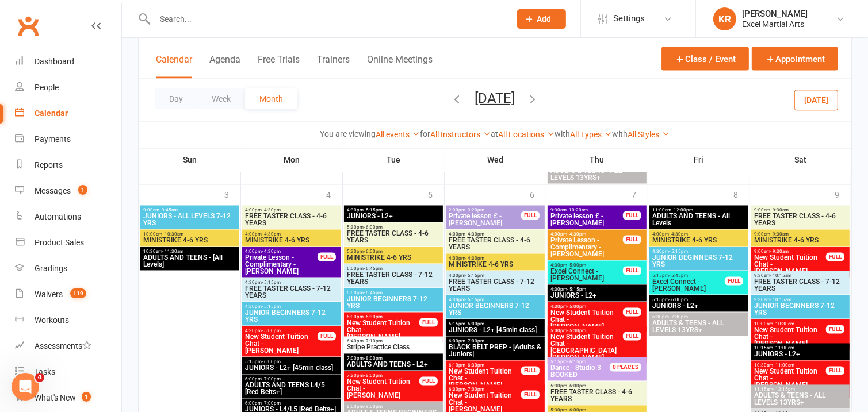  I want to click on span: - 12:15pm, so click(784, 390).